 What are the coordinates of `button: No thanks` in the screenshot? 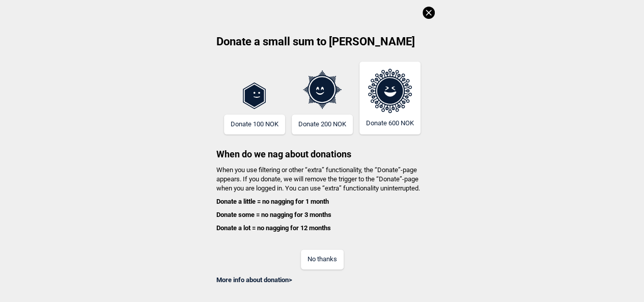 It's located at (322, 259).